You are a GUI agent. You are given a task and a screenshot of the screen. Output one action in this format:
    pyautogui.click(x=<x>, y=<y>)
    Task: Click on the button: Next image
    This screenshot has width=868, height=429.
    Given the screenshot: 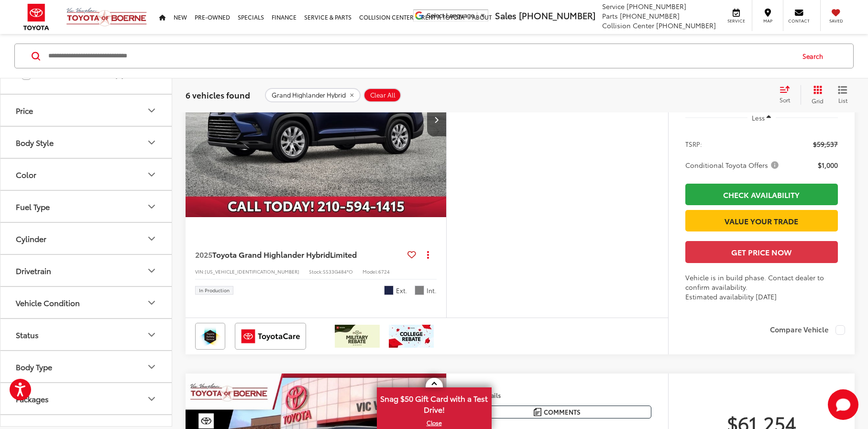 What is the action you would take?
    pyautogui.click(x=437, y=120)
    